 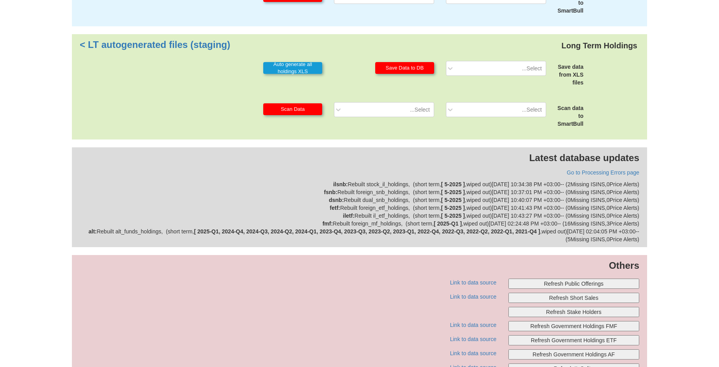 I want to click on a: Go to Processing Errors page, so click(x=603, y=172).